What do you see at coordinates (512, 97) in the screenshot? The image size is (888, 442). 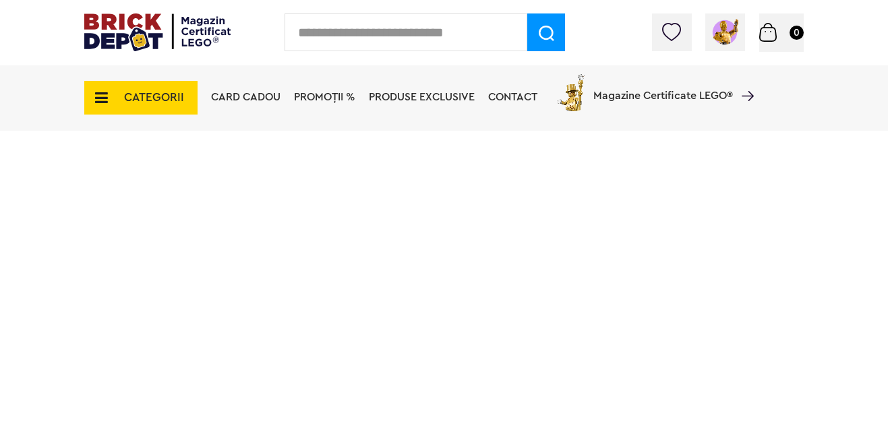 I see `a: Contact` at bounding box center [512, 97].